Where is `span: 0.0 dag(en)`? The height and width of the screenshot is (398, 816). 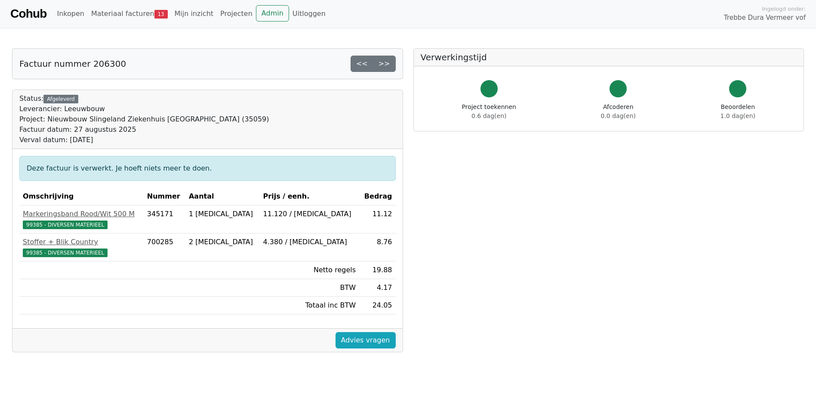 span: 0.0 dag(en) is located at coordinates (618, 116).